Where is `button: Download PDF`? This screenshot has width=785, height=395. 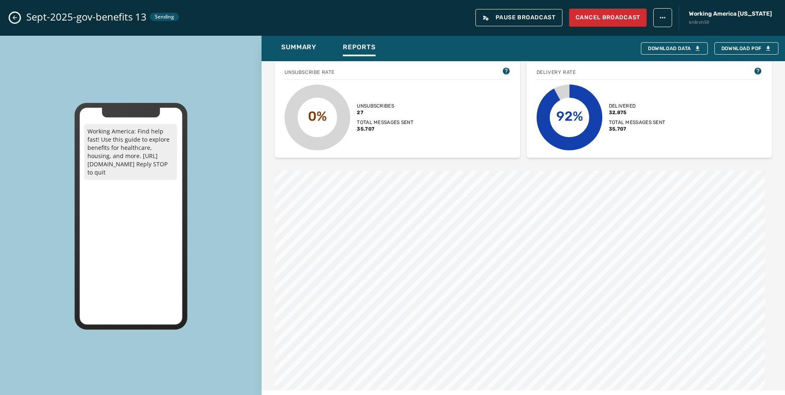
button: Download PDF is located at coordinates (746, 48).